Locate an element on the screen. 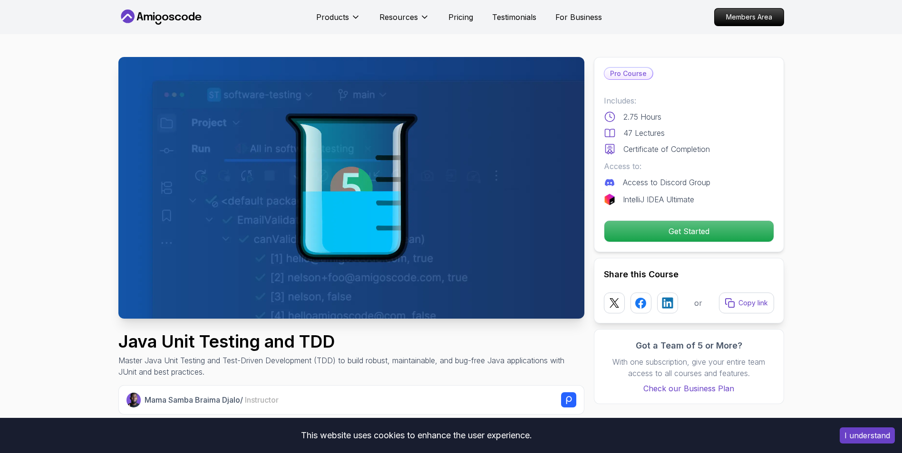 The image size is (902, 453). p: Check our Business Plan is located at coordinates (689, 389).